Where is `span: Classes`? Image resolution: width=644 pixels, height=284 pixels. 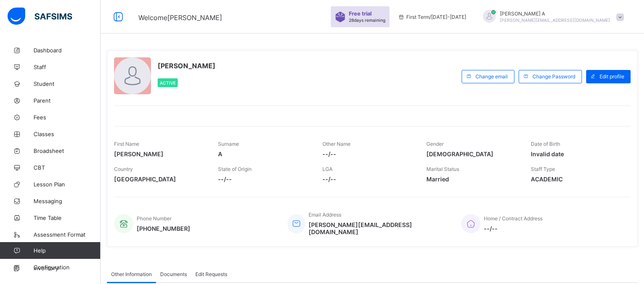
span: Classes is located at coordinates (67, 134).